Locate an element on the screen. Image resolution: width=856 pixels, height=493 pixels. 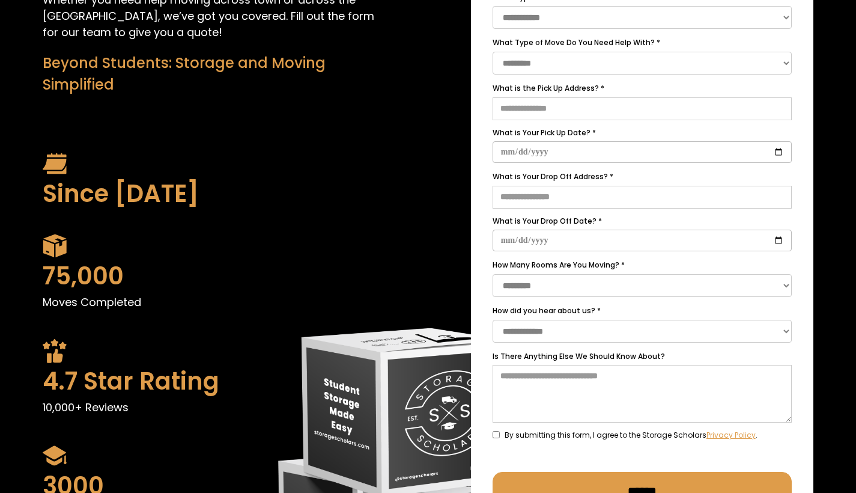
label: How Many Rooms Are You Moving? * is located at coordinates (642, 265).